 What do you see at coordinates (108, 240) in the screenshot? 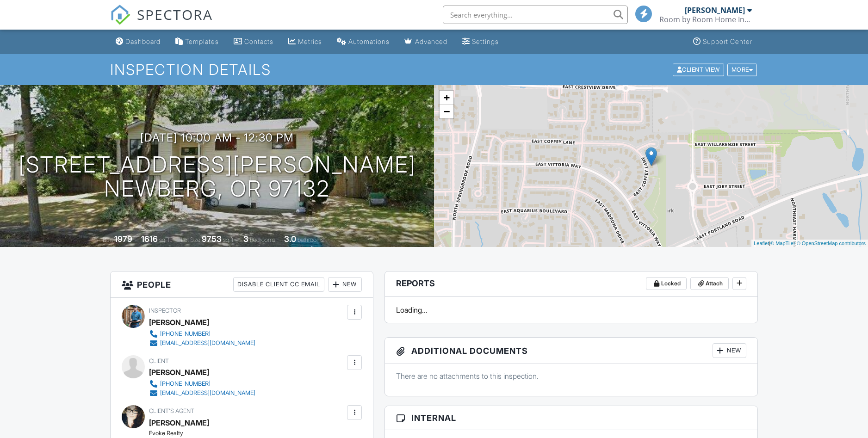
I see `span: Built` at bounding box center [108, 240].